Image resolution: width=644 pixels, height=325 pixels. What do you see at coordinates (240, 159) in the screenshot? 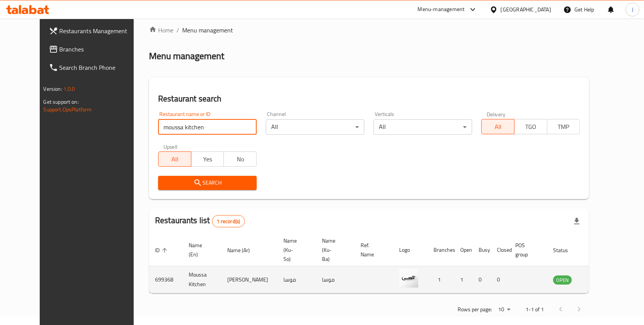
I see `button: No` at bounding box center [240, 159].